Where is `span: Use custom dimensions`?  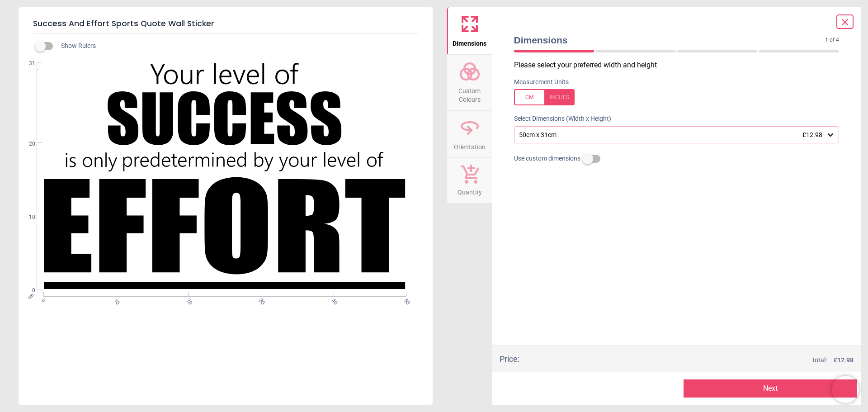
span: Use custom dimensions is located at coordinates (547, 159).